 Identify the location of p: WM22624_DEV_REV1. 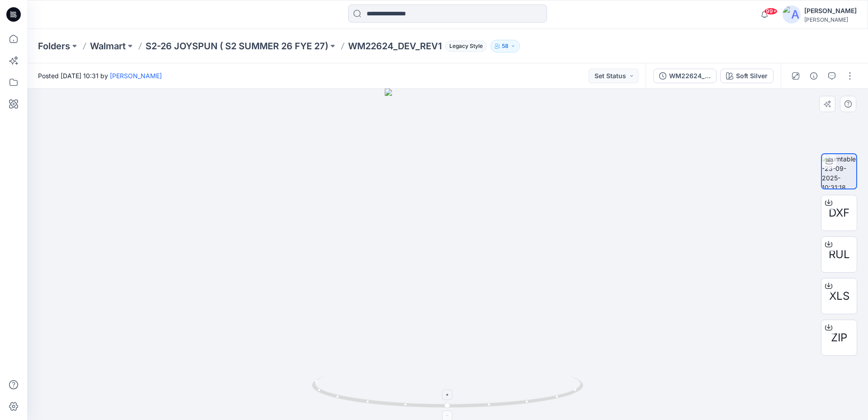
(395, 46).